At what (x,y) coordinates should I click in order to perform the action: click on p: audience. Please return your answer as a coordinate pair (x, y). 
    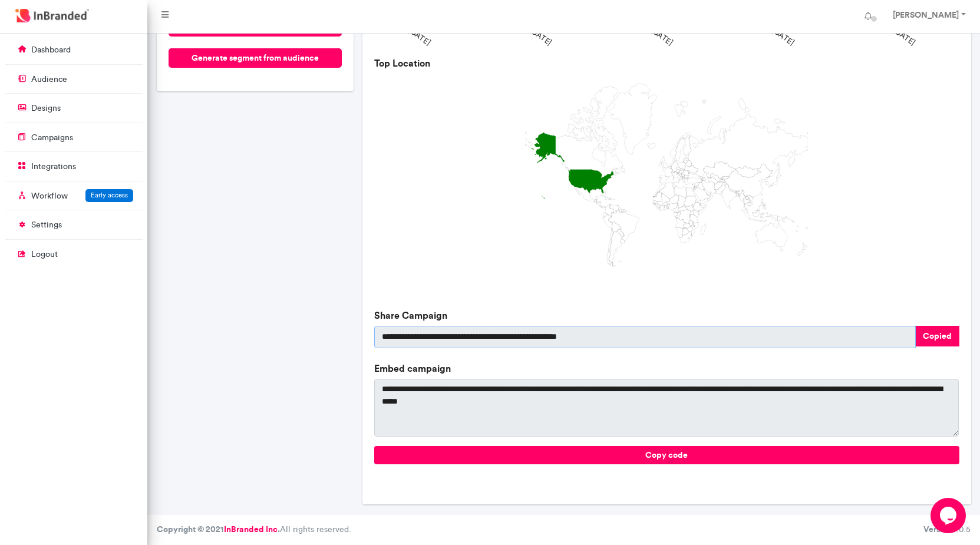
    Looking at the image, I should click on (49, 79).